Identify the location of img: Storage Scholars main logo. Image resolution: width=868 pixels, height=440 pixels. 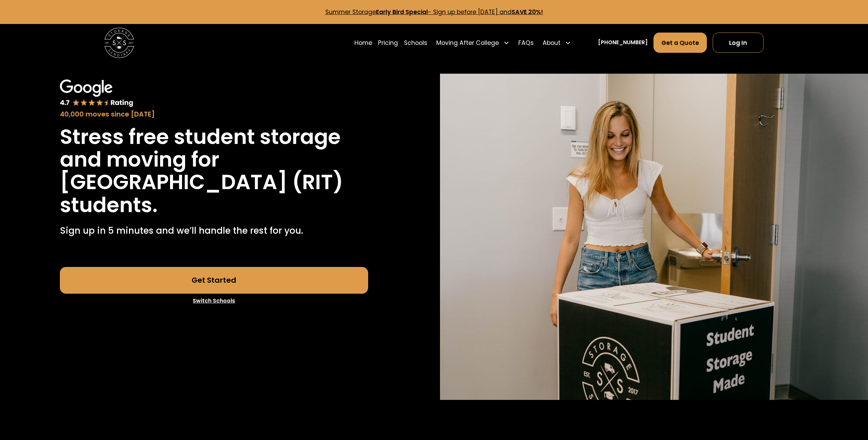
(119, 43).